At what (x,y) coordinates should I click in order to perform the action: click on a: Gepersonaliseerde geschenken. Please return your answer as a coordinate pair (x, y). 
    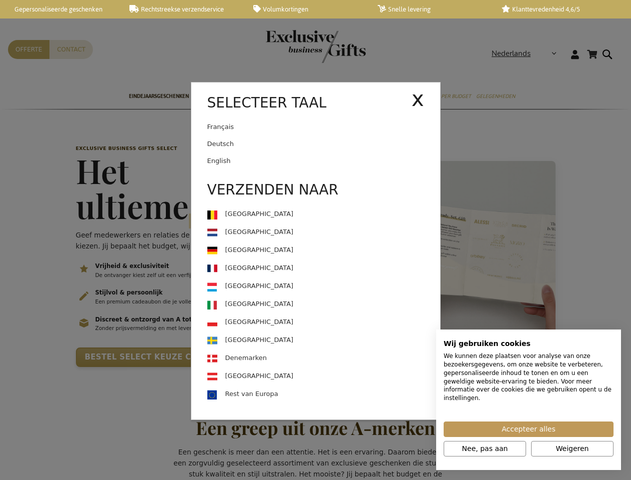
    Looking at the image, I should click on (59, 9).